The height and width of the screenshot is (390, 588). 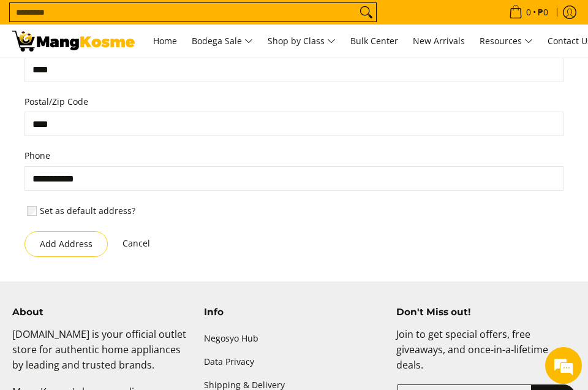 I want to click on span: Home, so click(x=165, y=40).